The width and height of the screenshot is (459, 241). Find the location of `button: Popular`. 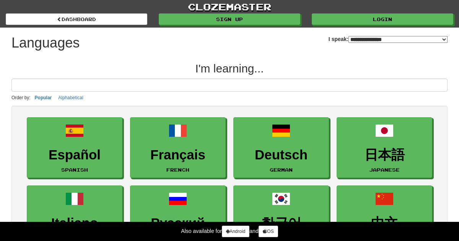

button: Popular is located at coordinates (43, 98).